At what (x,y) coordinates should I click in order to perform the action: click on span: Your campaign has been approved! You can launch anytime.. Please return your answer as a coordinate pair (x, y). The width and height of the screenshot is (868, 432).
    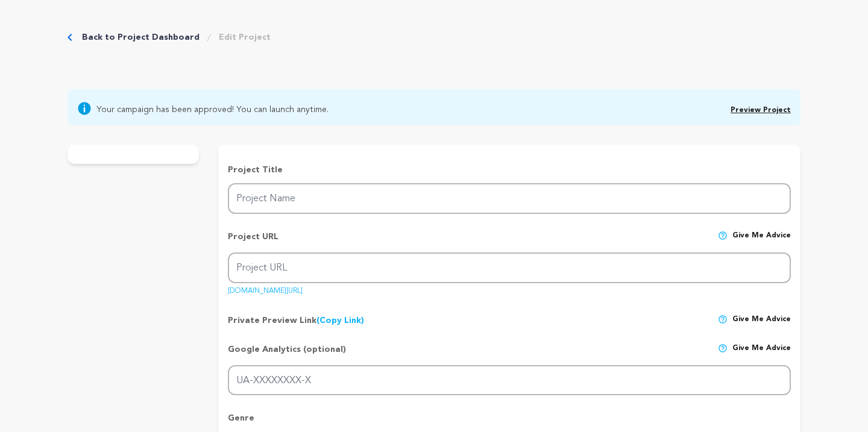
    Looking at the image, I should click on (212, 108).